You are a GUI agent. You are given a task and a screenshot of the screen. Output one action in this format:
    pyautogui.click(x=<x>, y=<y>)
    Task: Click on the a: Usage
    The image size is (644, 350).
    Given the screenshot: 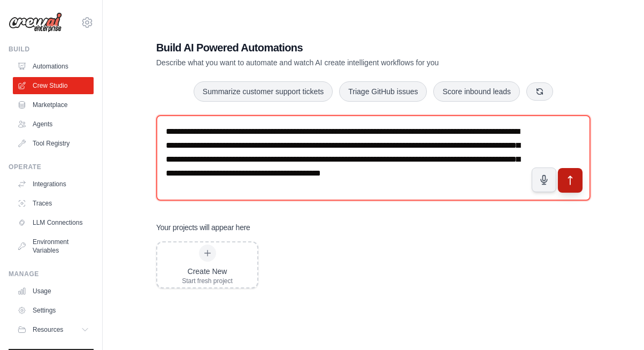 What is the action you would take?
    pyautogui.click(x=53, y=291)
    